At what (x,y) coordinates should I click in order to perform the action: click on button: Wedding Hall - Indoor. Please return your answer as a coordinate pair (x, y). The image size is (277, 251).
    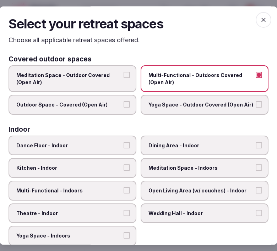
    Looking at the image, I should click on (258, 213).